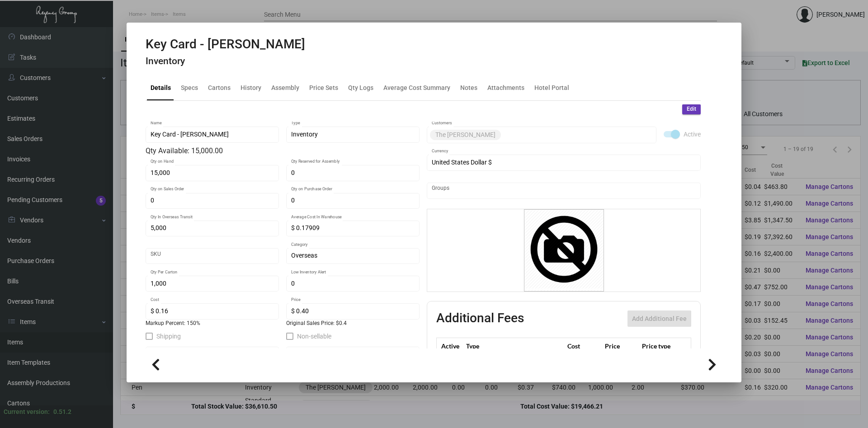 This screenshot has height=428, width=868. I want to click on th: Cost, so click(583, 346).